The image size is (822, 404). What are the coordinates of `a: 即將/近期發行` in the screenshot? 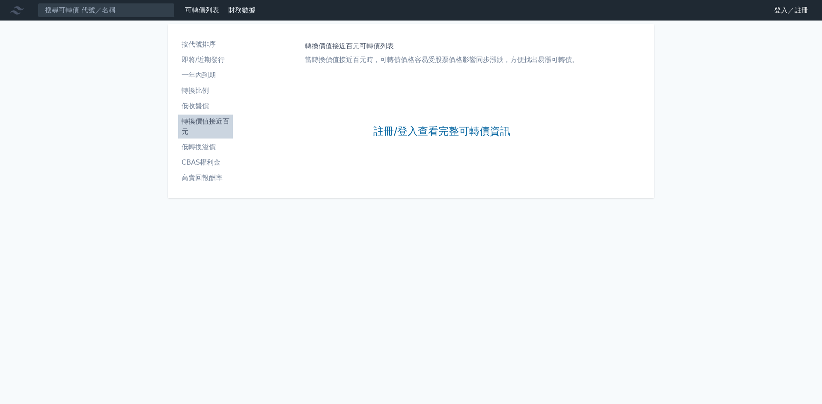 It's located at (205, 60).